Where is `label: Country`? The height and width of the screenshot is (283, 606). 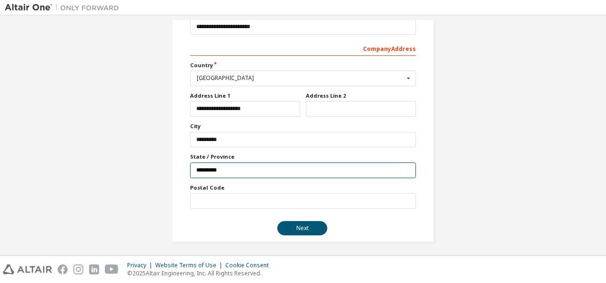
label: Country is located at coordinates (303, 65).